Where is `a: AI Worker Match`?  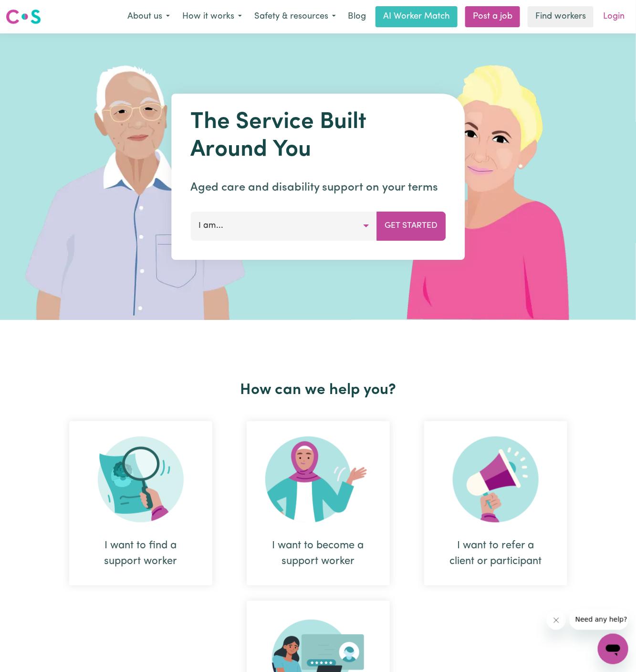
a: AI Worker Match is located at coordinates (417, 17).